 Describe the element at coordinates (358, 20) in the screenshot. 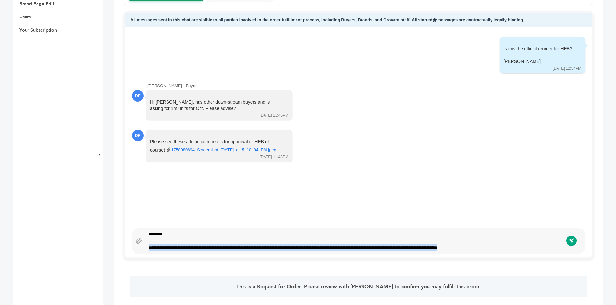

I see `div: All messages sent in this chat are visible to all parties involved in the order fulfillment proce...` at that location.